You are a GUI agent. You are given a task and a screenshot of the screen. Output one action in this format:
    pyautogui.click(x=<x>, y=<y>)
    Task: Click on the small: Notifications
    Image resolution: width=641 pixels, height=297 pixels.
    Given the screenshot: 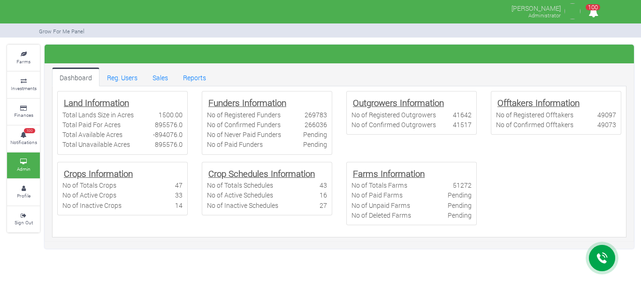 What is the action you would take?
    pyautogui.click(x=23, y=142)
    